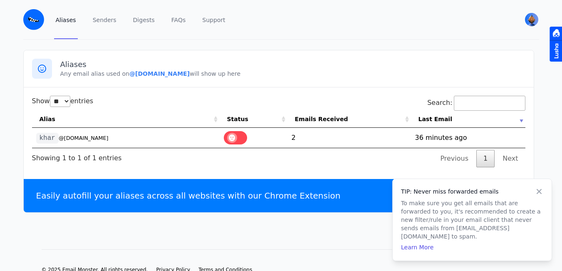 The height and width of the screenshot is (271, 562). What do you see at coordinates (188, 195) in the screenshot?
I see `p: Easily autofill your aliases across all websites with our Chrome Extension` at bounding box center [188, 195].